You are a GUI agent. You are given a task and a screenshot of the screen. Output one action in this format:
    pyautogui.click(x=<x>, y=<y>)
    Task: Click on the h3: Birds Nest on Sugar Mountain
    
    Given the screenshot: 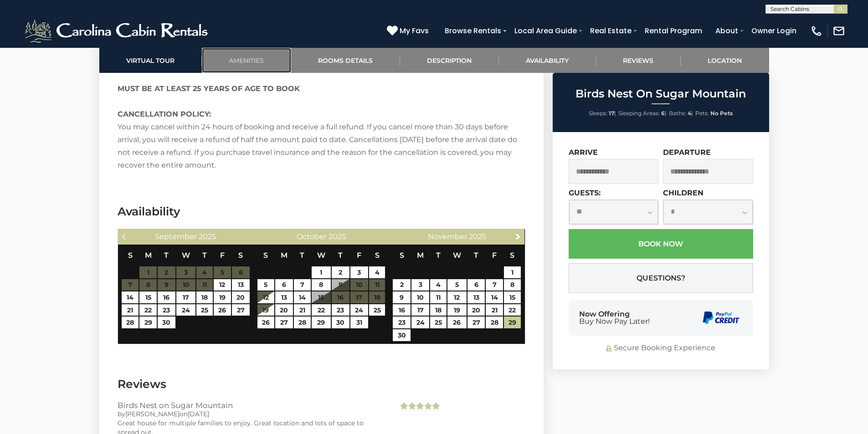 What is the action you would take?
    pyautogui.click(x=251, y=406)
    